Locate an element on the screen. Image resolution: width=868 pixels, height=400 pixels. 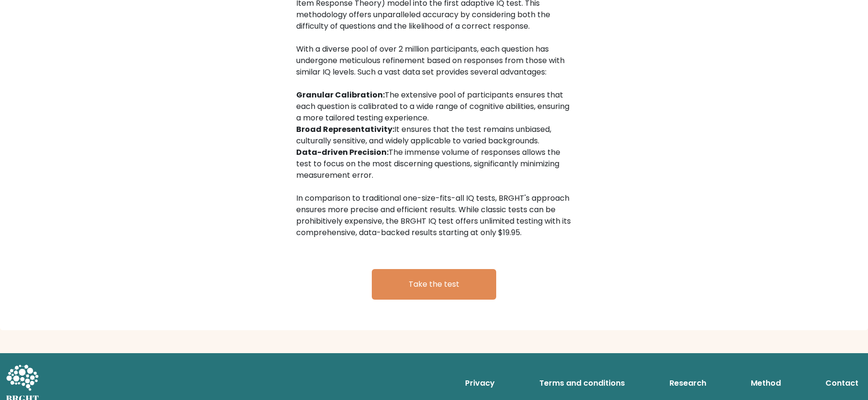
a: Contact is located at coordinates (842, 383).